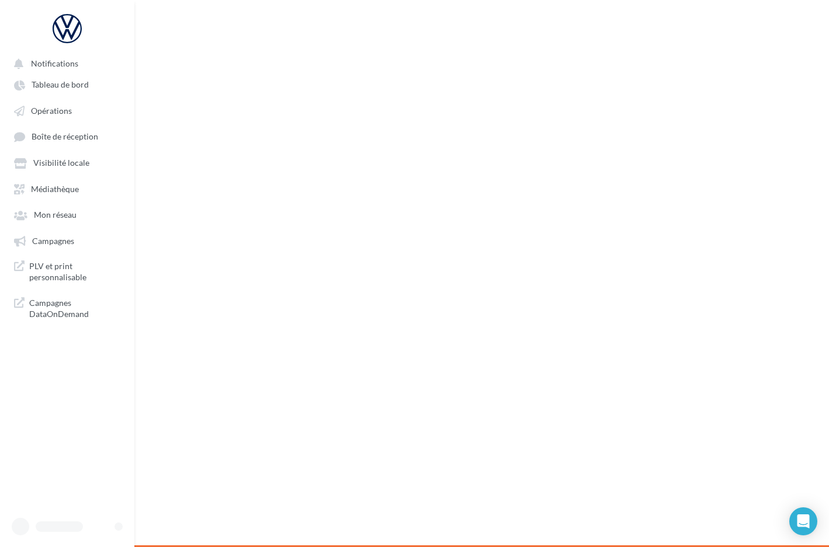 The width and height of the screenshot is (829, 547). What do you see at coordinates (55, 215) in the screenshot?
I see `span: Mon réseau` at bounding box center [55, 215].